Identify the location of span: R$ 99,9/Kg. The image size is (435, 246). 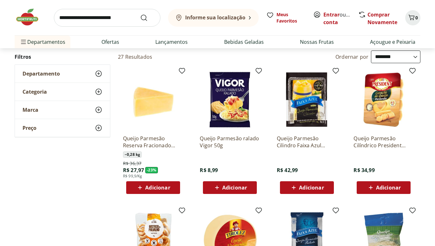
(133, 176).